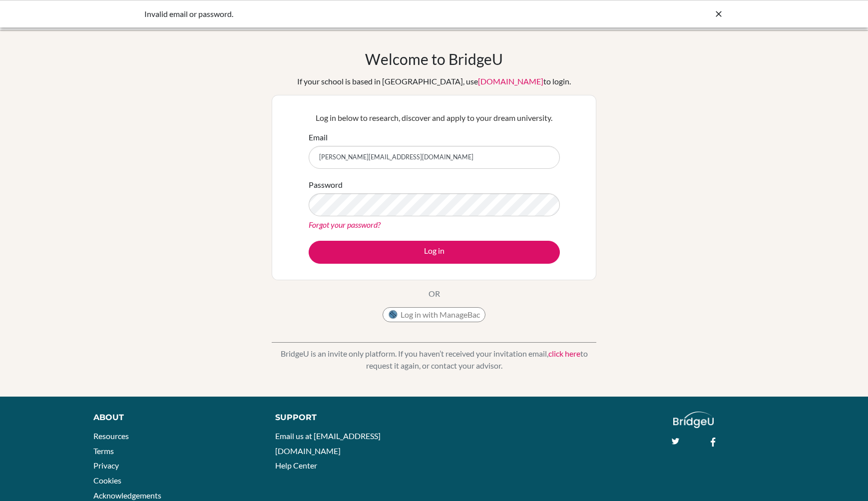 The image size is (868, 501). What do you see at coordinates (107, 479) in the screenshot?
I see `a: Cookies` at bounding box center [107, 479].